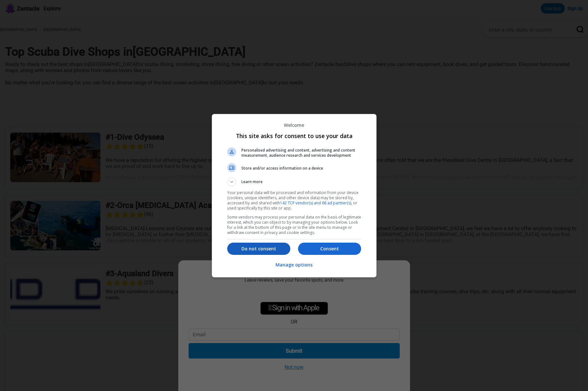  Describe the element at coordinates (294, 225) in the screenshot. I see `p: Some vendors may process your personal data on the basis of legitimate interest, which you can ob...` at that location.